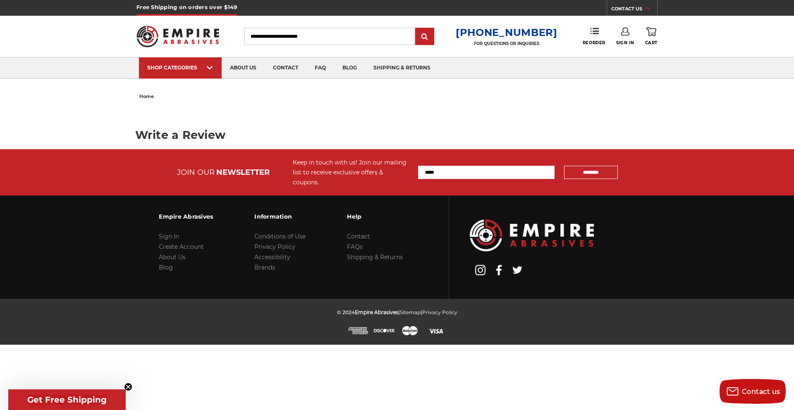 This screenshot has height=410, width=794. Describe the element at coordinates (196, 172) in the screenshot. I see `span: JOIN OUR` at that location.